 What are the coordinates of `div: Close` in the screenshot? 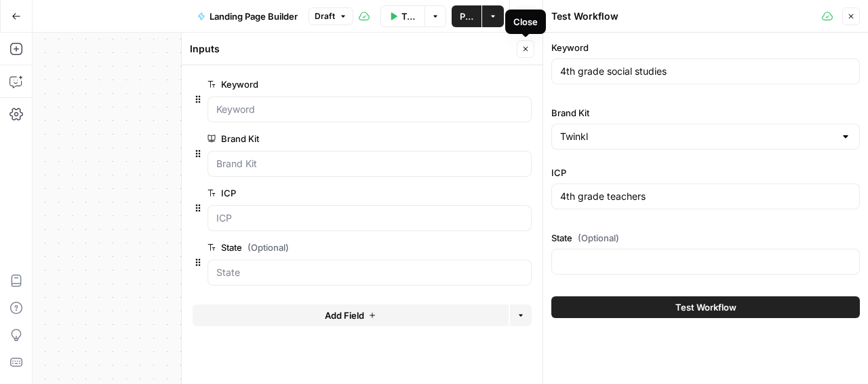 It's located at (526, 22).